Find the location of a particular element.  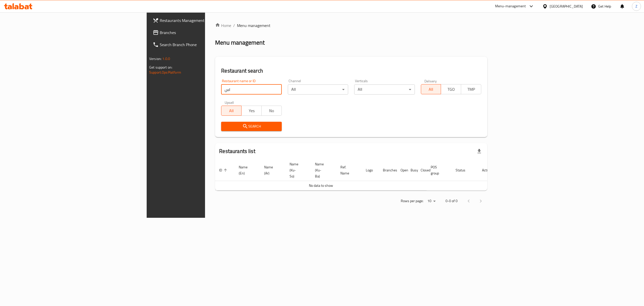

th: Action is located at coordinates (486, 170).